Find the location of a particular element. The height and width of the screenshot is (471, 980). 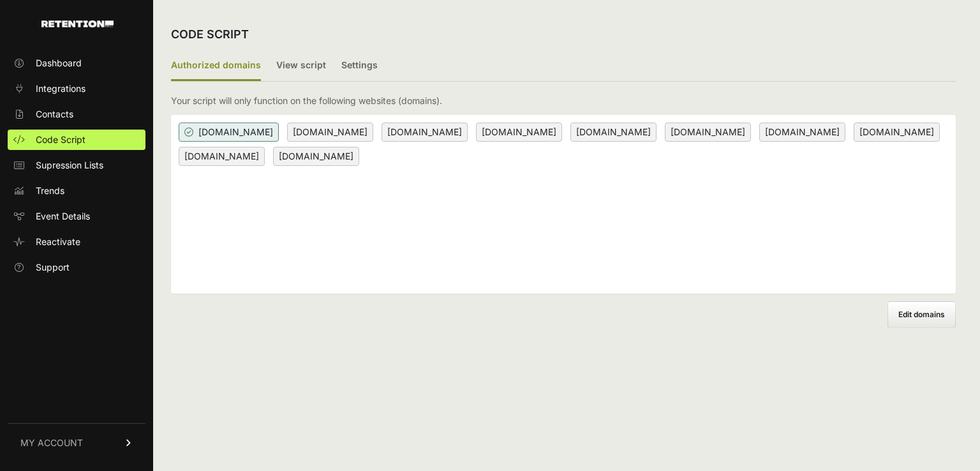

a: Integrations is located at coordinates (77, 88).